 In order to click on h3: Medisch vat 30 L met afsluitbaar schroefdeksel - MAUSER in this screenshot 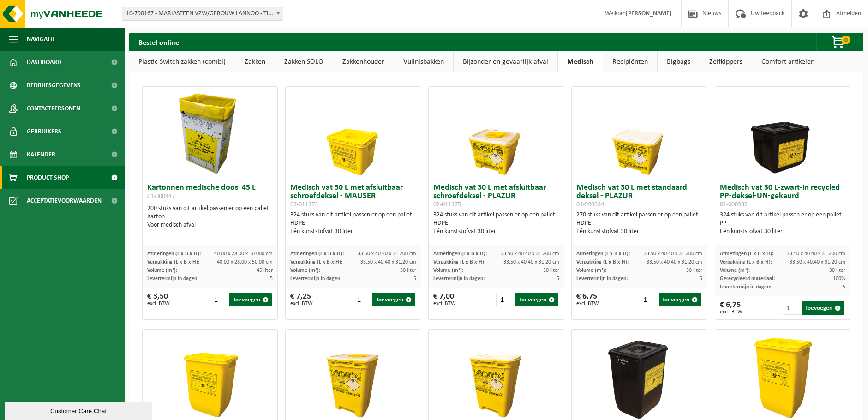, I will do `click(353, 196)`.